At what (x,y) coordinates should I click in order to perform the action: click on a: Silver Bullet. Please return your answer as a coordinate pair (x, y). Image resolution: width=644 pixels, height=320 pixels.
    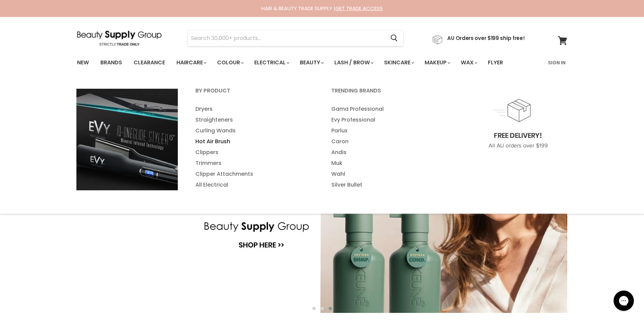
    Looking at the image, I should click on (390, 185).